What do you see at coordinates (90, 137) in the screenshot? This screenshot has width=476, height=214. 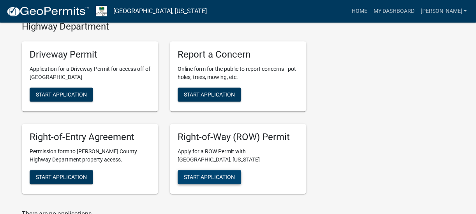 I see `h5: Right-of-Entry Agreement` at bounding box center [90, 137].